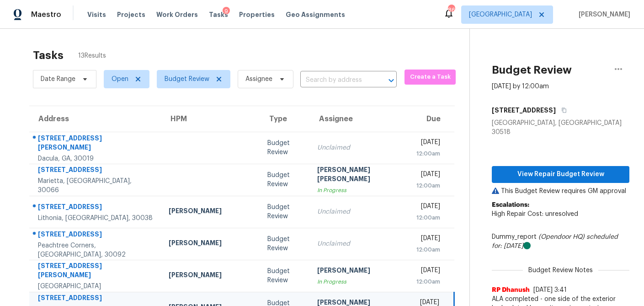  What do you see at coordinates (187, 79) in the screenshot?
I see `span: Budget Review` at bounding box center [187, 79].